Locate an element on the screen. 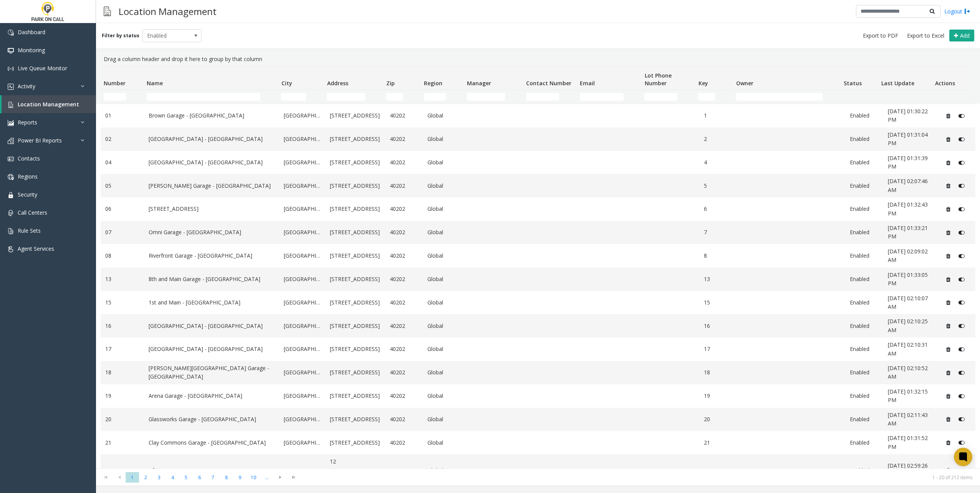 The image size is (980, 493). a: 13 is located at coordinates (718, 279).